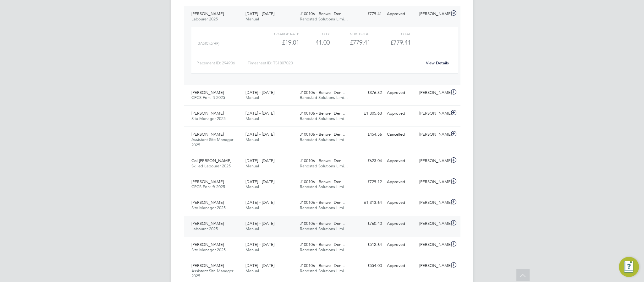  What do you see at coordinates (278, 34) in the screenshot?
I see `div: Charge rate` at bounding box center [278, 34].